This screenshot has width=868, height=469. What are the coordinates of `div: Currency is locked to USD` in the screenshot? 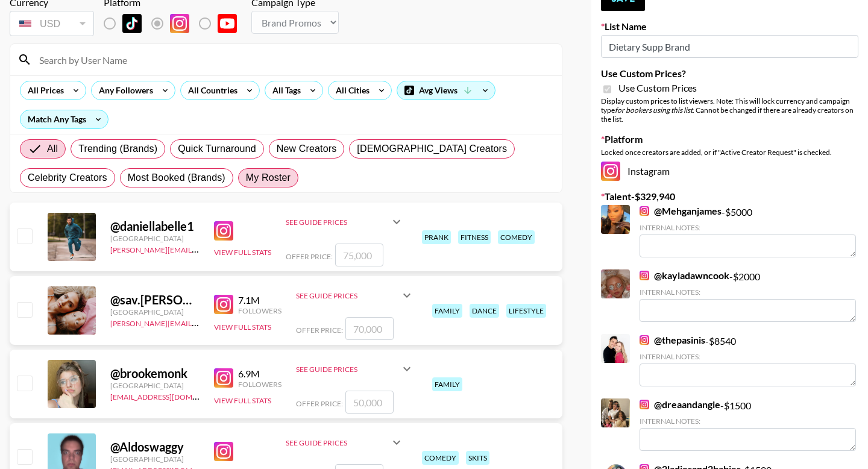 It's located at (52, 24).